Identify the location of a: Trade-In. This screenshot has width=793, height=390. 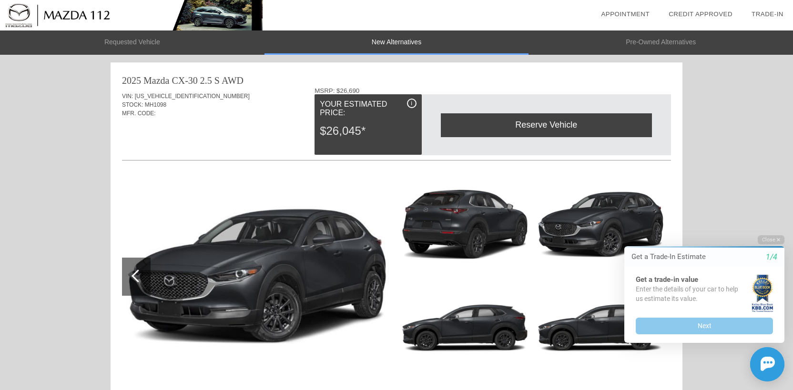
(767, 14).